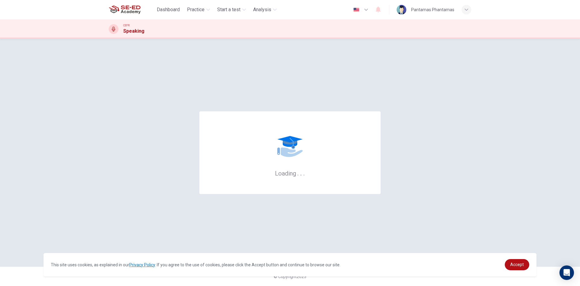 The width and height of the screenshot is (580, 286). I want to click on button: Start a test, so click(231, 10).